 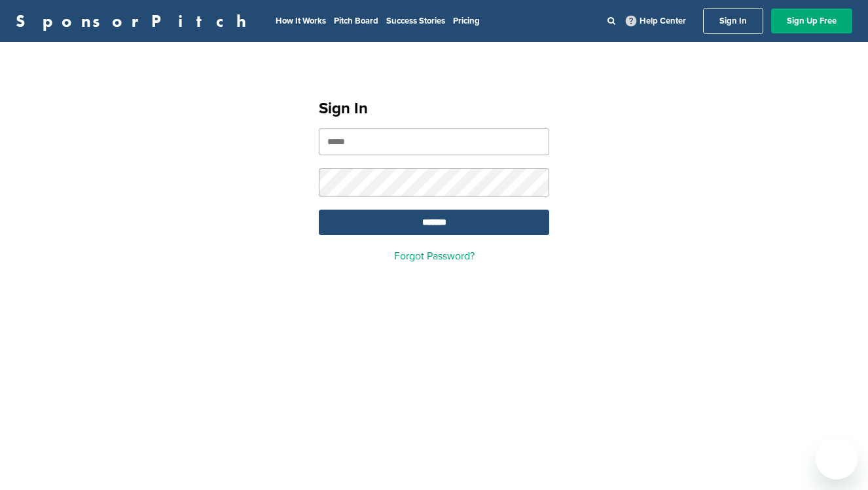 What do you see at coordinates (734, 21) in the screenshot?
I see `a: Sign In` at bounding box center [734, 21].